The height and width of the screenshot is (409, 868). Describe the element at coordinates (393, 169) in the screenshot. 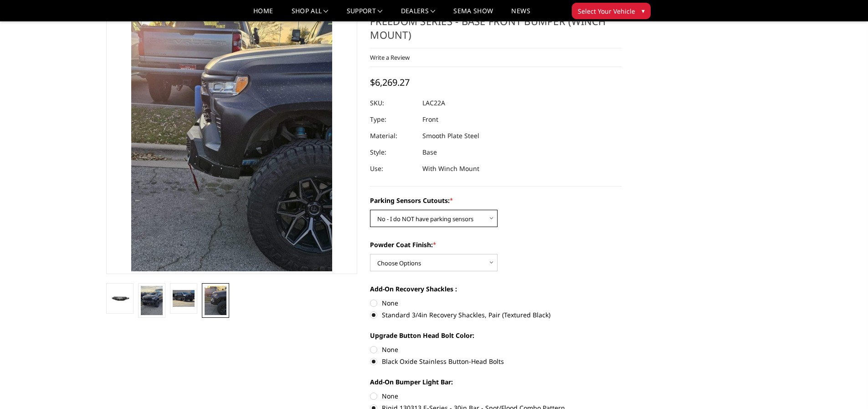

I see `dt: Use:` at that location.